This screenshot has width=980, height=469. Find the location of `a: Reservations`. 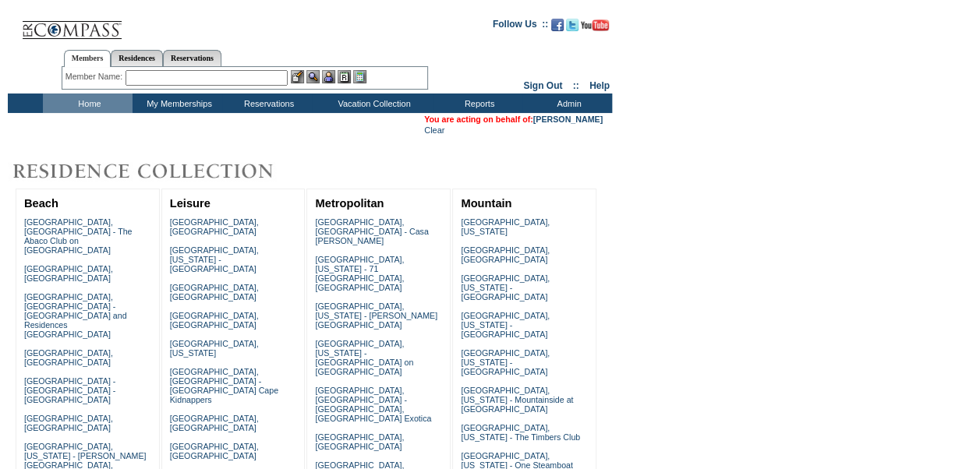

a: Reservations is located at coordinates (192, 57).